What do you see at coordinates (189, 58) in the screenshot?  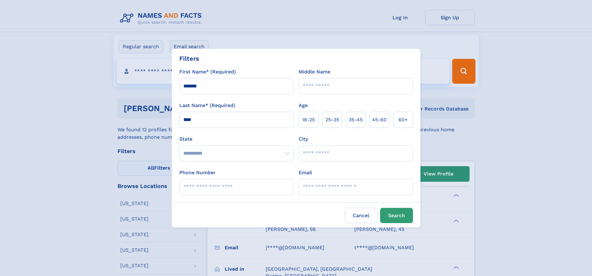 I see `div: Filters` at bounding box center [189, 58].